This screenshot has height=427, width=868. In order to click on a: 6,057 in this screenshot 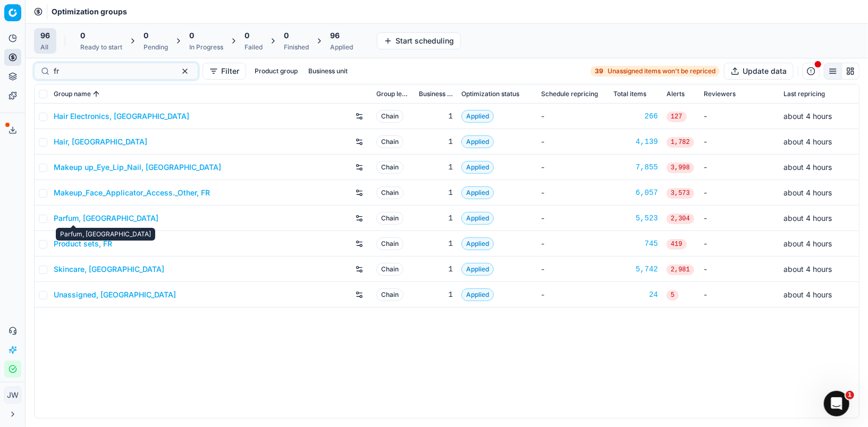, I will do `click(636, 193)`.